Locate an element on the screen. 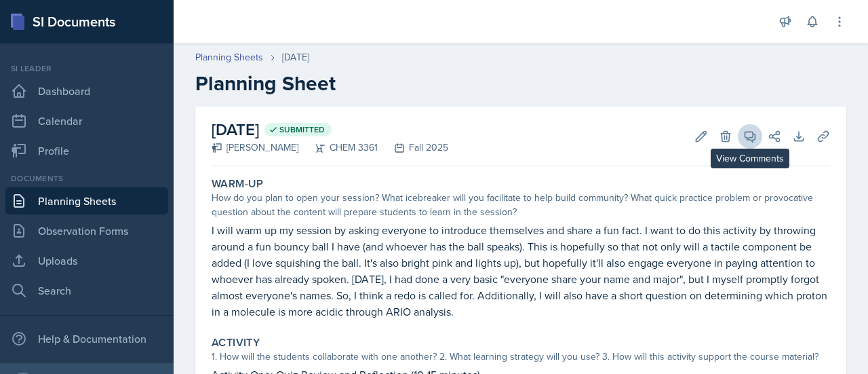  label: Activity is located at coordinates (235, 342).